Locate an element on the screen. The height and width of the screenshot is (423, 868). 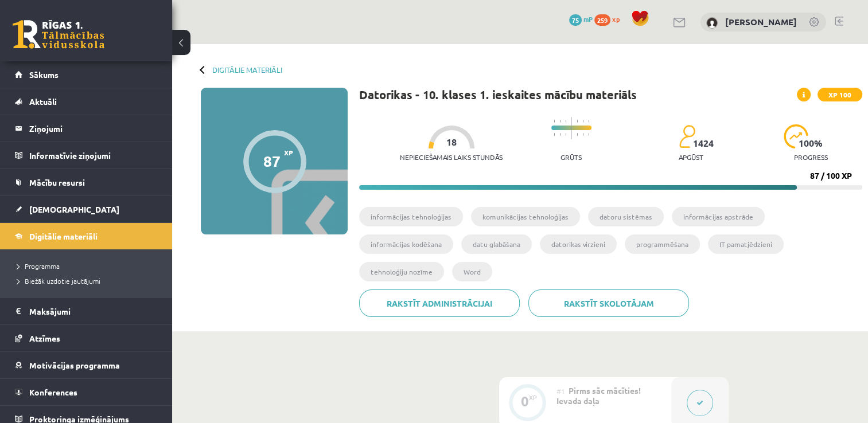
legend: Ziņojumi is located at coordinates (93, 128).